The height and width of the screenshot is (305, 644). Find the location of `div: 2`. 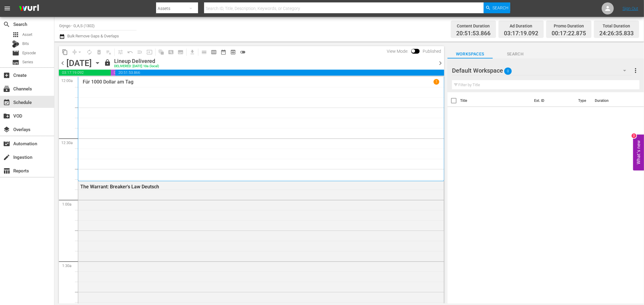

div: 2 is located at coordinates (634, 136).